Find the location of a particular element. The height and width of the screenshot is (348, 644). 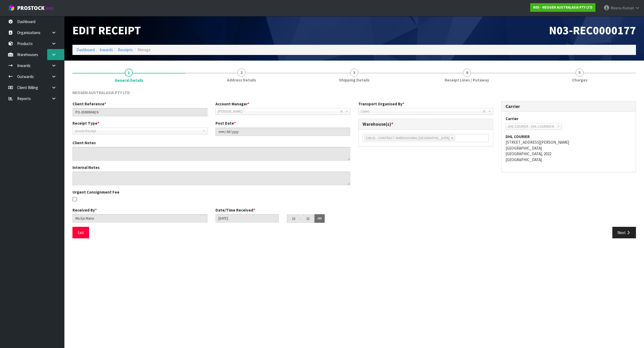

a: N03 - NEOGEN AUSTRALASIA PTY LTD is located at coordinates (563, 7).